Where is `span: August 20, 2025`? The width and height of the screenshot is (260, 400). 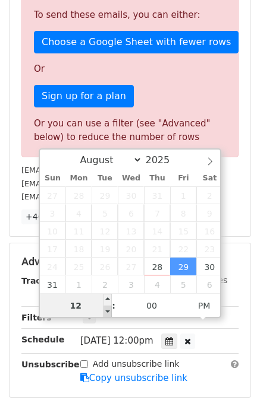
span: August 20, 2025 is located at coordinates (131, 249).